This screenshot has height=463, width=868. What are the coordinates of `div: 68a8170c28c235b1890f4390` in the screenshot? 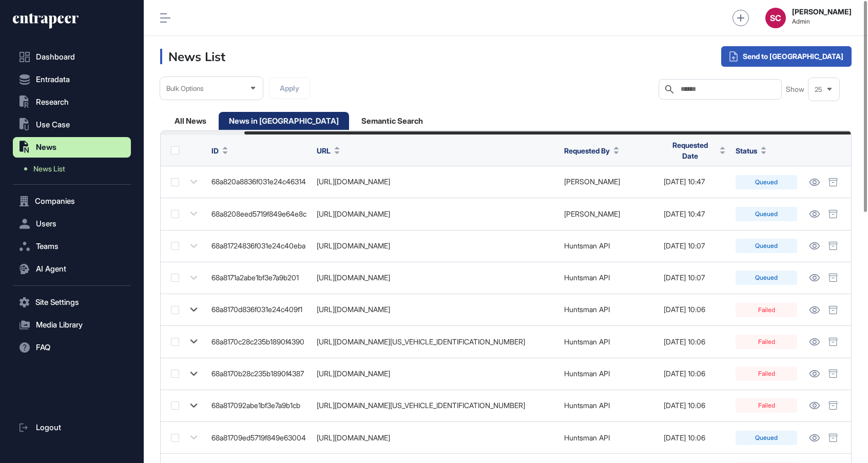 It's located at (259, 342).